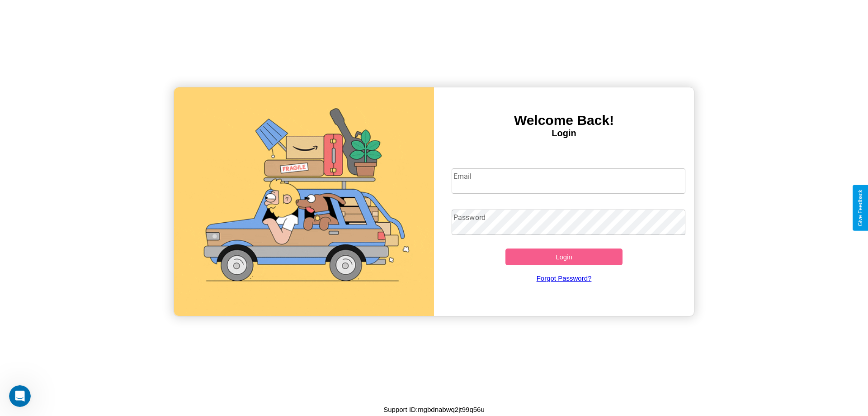  I want to click on h4: Login, so click(564, 133).